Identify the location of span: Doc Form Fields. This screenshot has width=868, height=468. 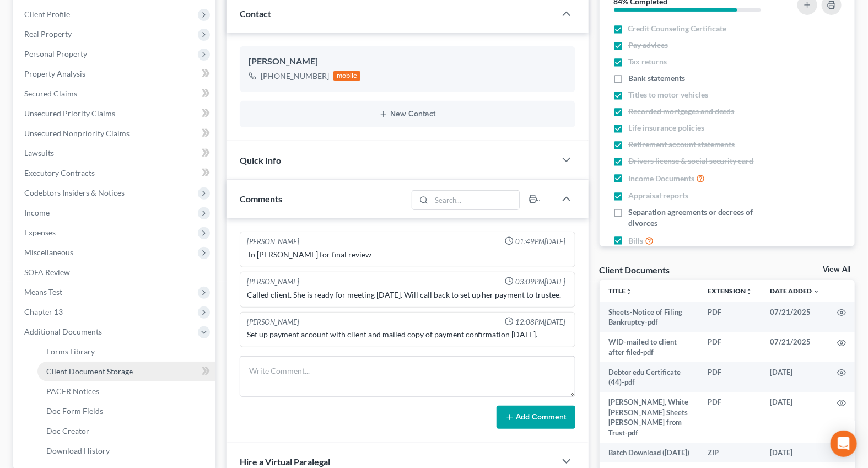
(74, 410).